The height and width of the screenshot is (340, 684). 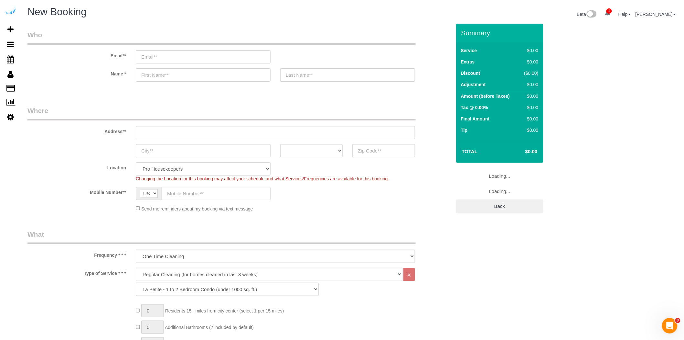 I want to click on span: Changing the Location for this booking may affect your schedule and what Services/Frequencies are..., so click(x=262, y=178).